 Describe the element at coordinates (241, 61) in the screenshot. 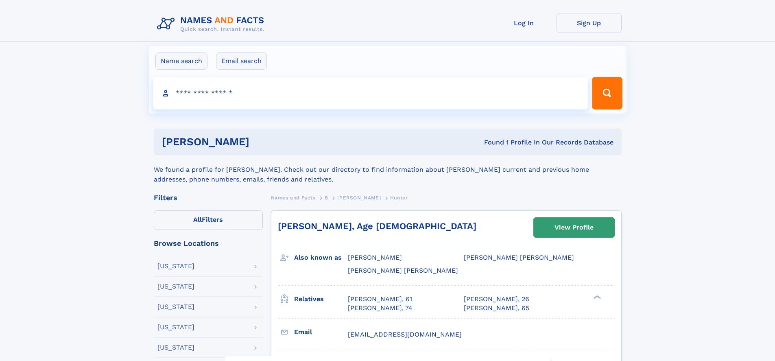

I see `label: Email search` at that location.